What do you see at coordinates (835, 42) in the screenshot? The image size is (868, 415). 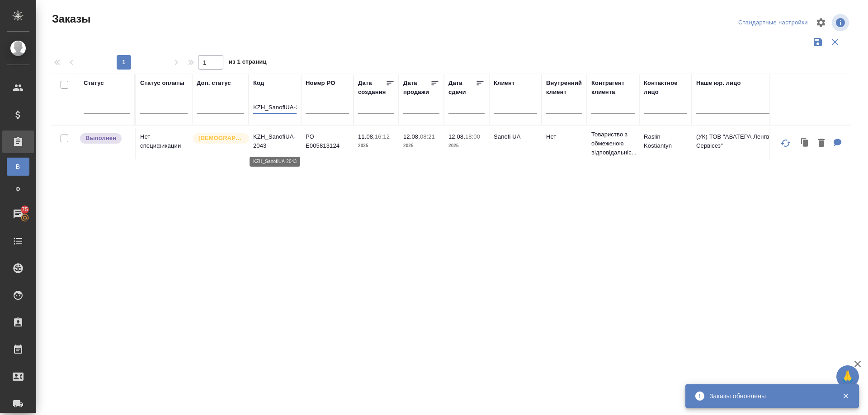 I see `button: Сбросить фильтры` at bounding box center [835, 42].